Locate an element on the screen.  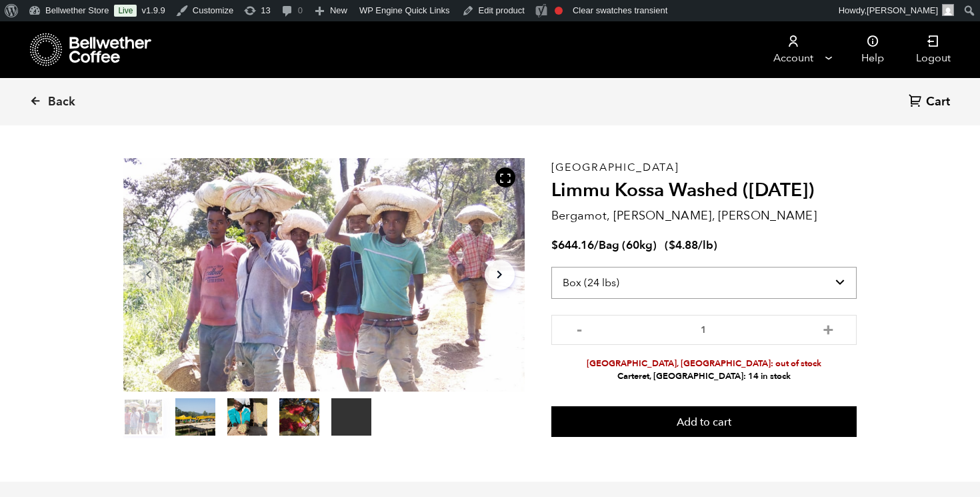
span: Bag (60kg) is located at coordinates (628, 245).